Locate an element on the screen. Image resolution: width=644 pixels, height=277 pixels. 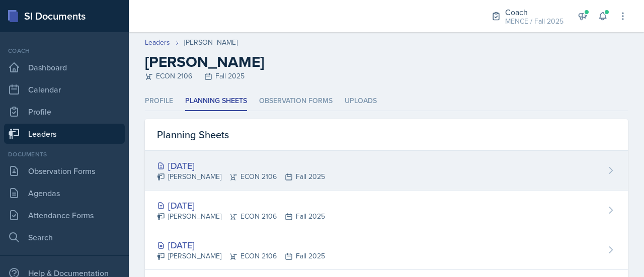
a: Attendance Forms is located at coordinates (64, 215).